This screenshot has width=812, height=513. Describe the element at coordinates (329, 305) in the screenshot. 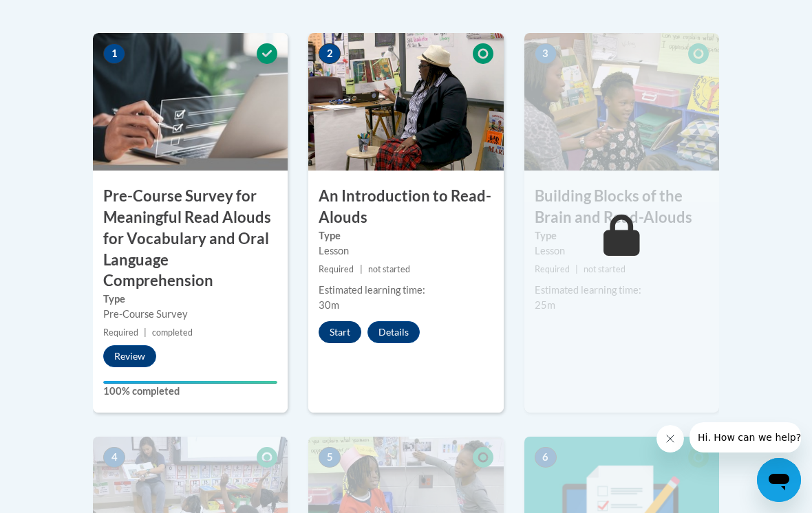

I see `span: 30m` at that location.